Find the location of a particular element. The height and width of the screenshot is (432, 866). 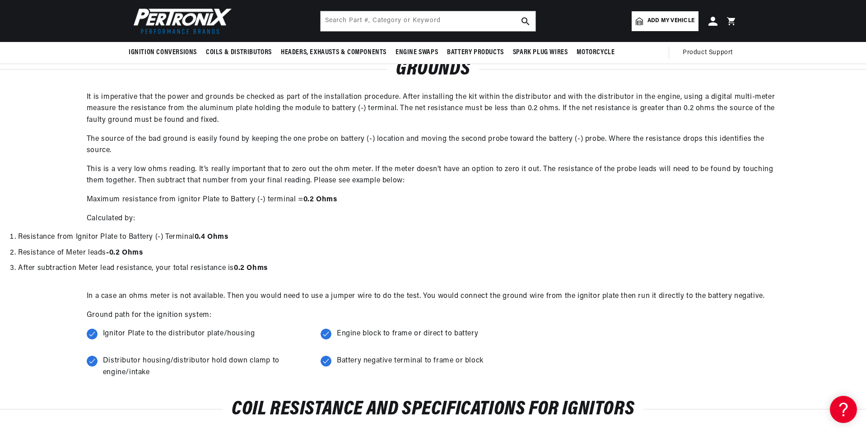

span: Engine Swaps is located at coordinates (417, 52).